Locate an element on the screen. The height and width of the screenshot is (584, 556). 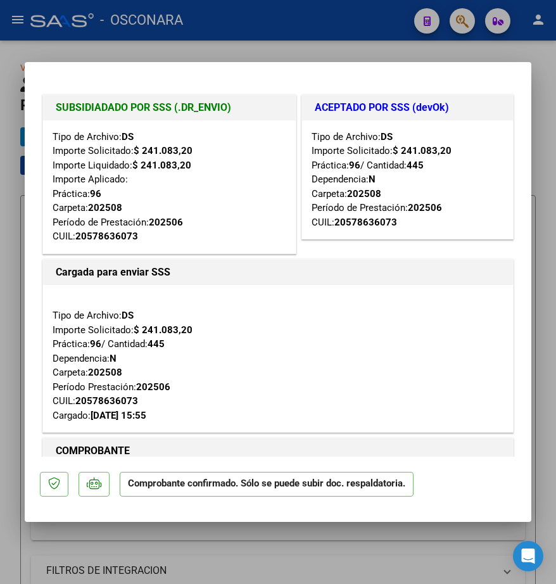
div: Tipo de Archivo: Importe Solicitado: Práctica: / Cantidad: Dependencia: Carpeta: Período Prestaci... is located at coordinates (278, 359).